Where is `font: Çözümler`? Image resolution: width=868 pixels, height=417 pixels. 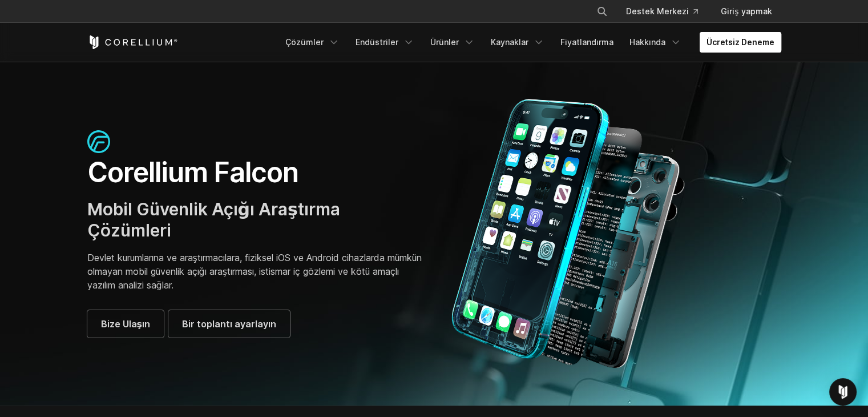
font: Çözümler is located at coordinates (304, 41).